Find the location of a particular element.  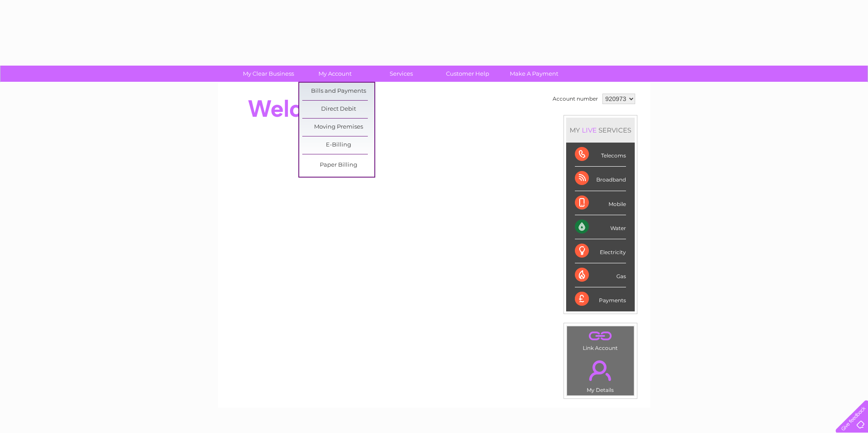

a: Moving Premises is located at coordinates (338, 127).